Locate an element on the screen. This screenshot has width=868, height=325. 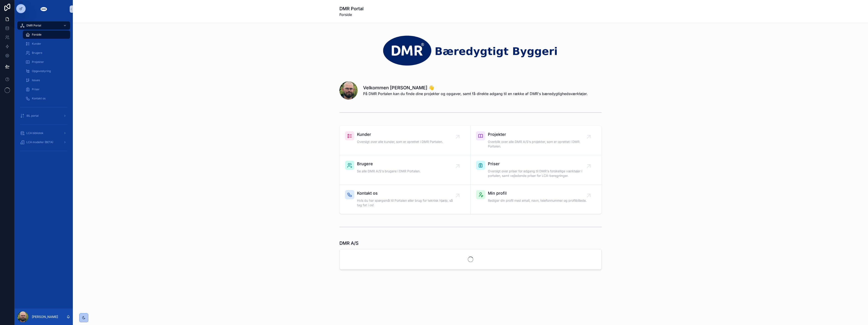
a: LCA bibliotek is located at coordinates (44, 133).